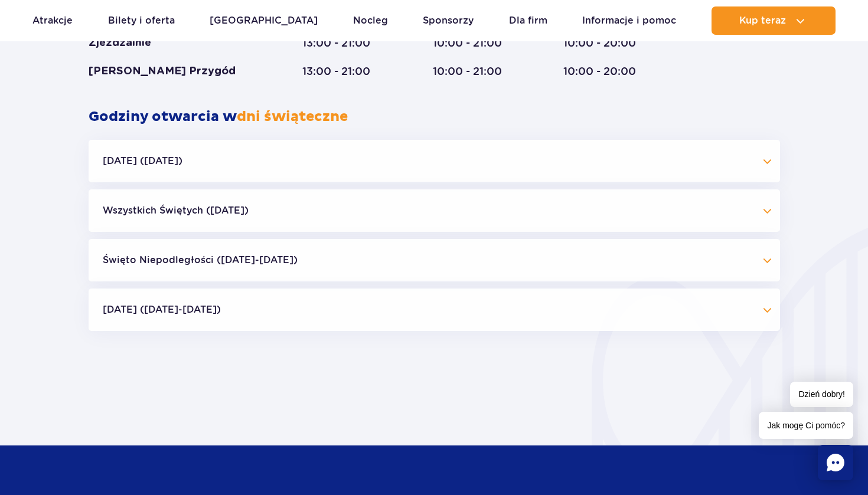 The height and width of the screenshot is (495, 868). I want to click on div: Zjeżdżalnie, so click(172, 43).